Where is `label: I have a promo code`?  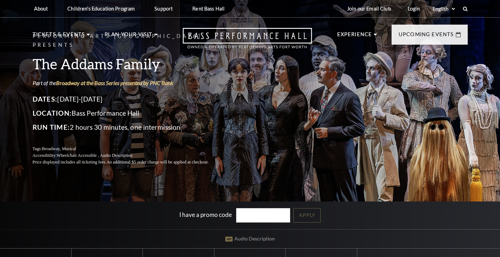
label: I have a promo code is located at coordinates (206, 214).